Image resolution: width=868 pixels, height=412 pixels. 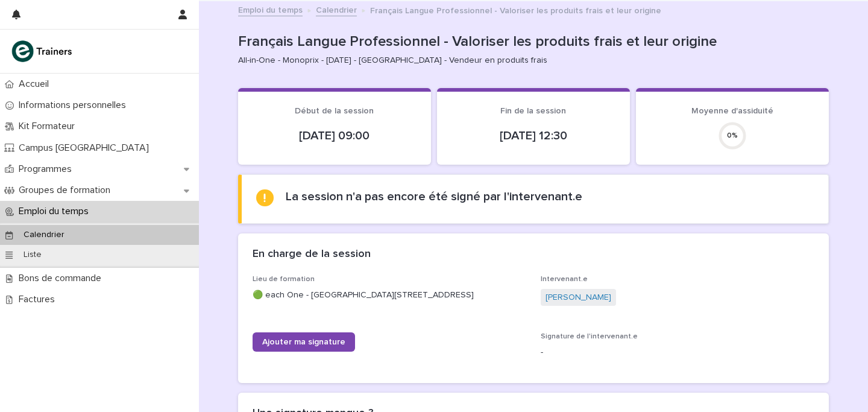 I want to click on div: 0 %, so click(x=732, y=135).